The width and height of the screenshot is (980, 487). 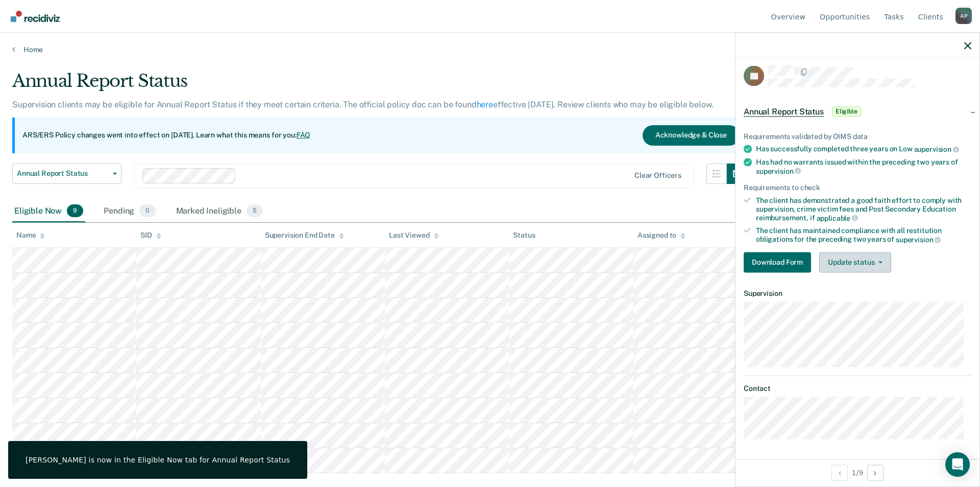 I want to click on div: Clear officers, so click(x=658, y=175).